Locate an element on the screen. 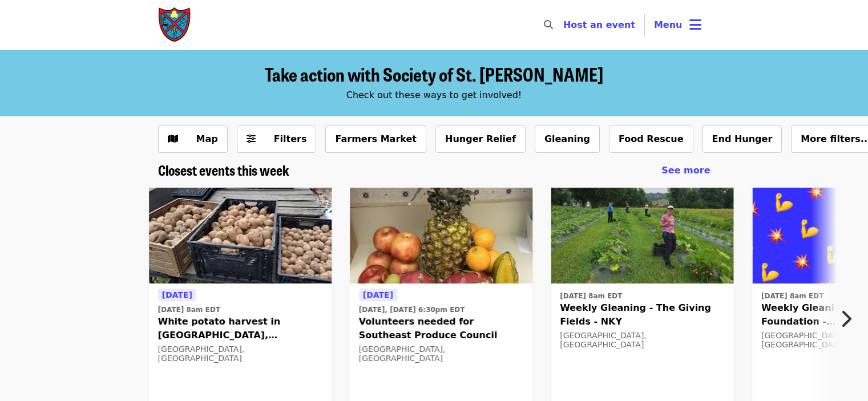  img: Weekly Gleaning - The Giving Fields - NKY organized by Society of St. Andrew is located at coordinates (642, 236).